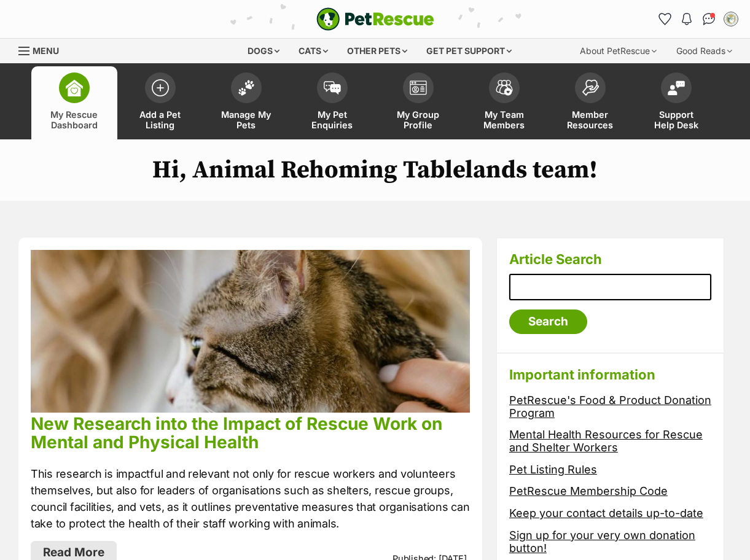 This screenshot has height=560, width=750. I want to click on p: This research is impactful and relevant not only for rescue workers and volunteers themselves, bu..., so click(250, 498).